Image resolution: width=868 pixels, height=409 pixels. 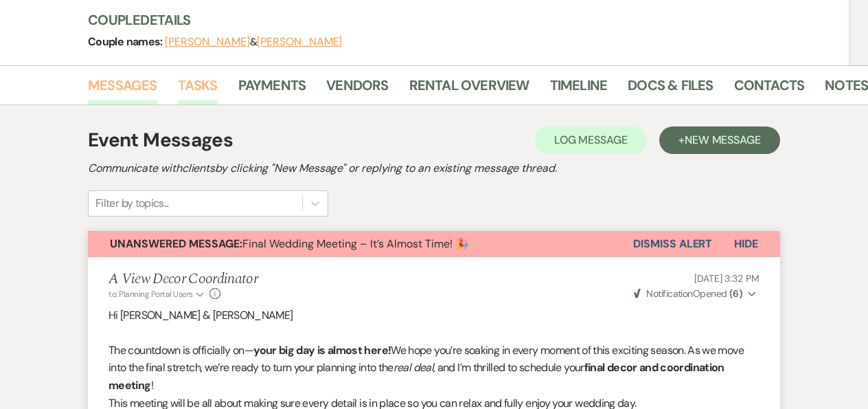 I want to click on span: Log Message, so click(x=591, y=140).